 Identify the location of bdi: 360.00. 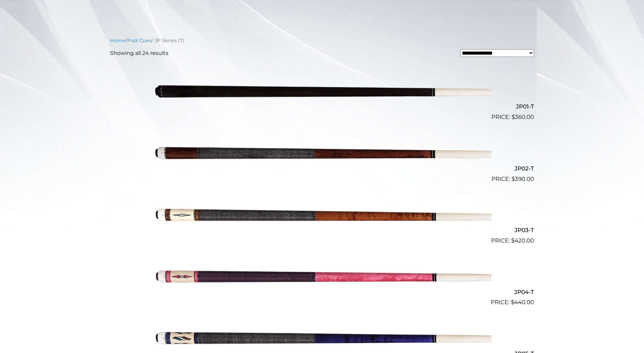
(523, 117).